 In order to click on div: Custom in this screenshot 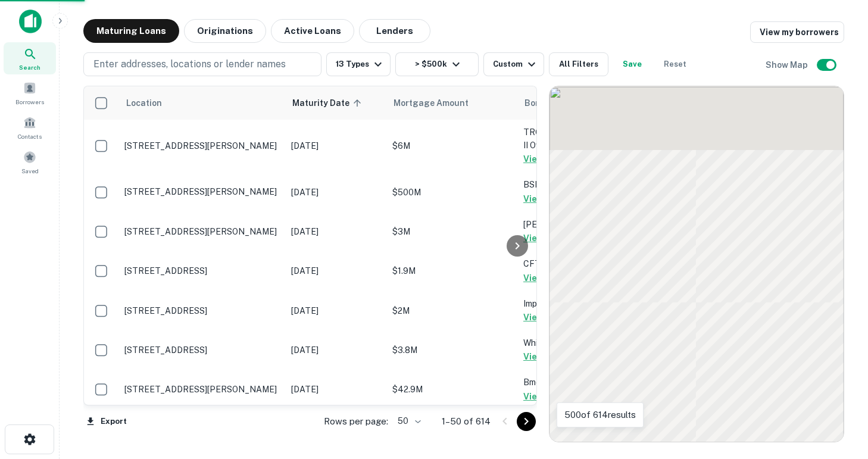, I will do `click(516, 65)`.